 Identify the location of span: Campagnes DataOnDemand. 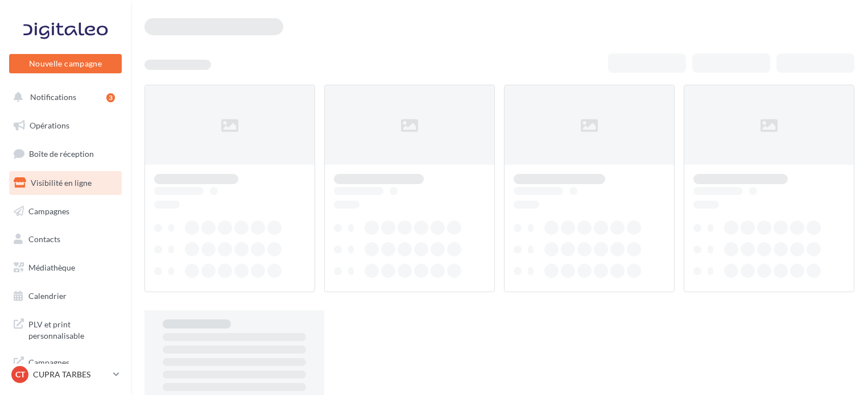
(73, 366).